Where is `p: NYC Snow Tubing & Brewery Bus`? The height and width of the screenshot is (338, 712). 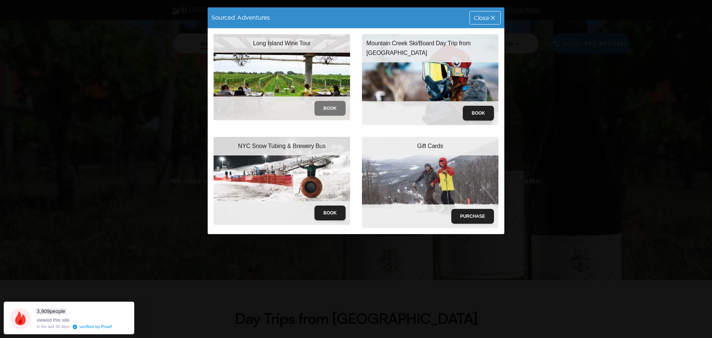 p: NYC Snow Tubing & Brewery Bus is located at coordinates (282, 146).